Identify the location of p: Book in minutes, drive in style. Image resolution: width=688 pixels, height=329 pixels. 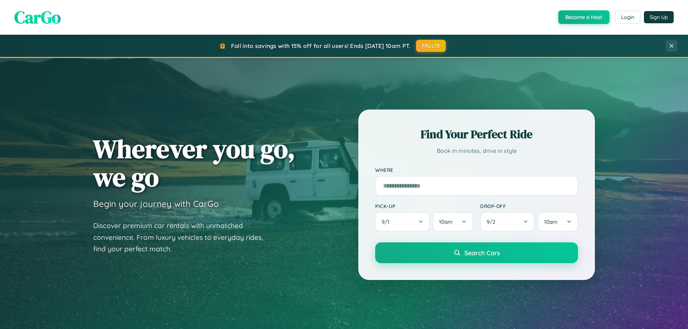
(477, 151).